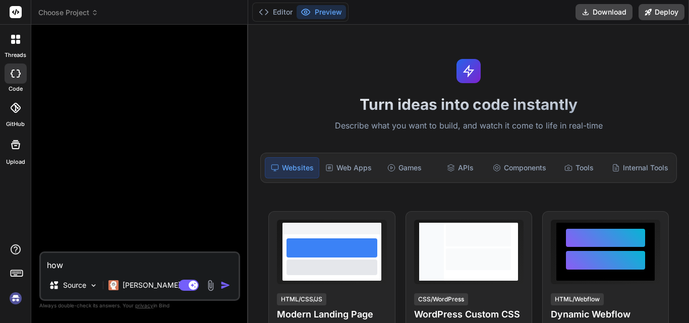 The width and height of the screenshot is (689, 323). I want to click on div: Components, so click(520, 168).